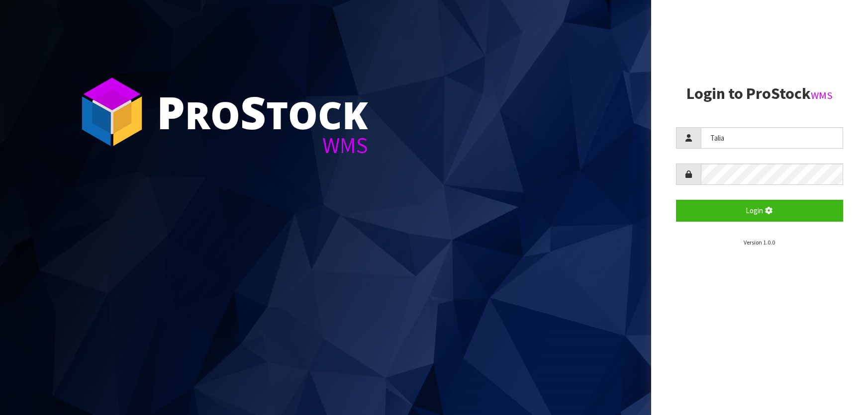 This screenshot has height=415, width=868. I want to click on img: ProStock Cube, so click(112, 112).